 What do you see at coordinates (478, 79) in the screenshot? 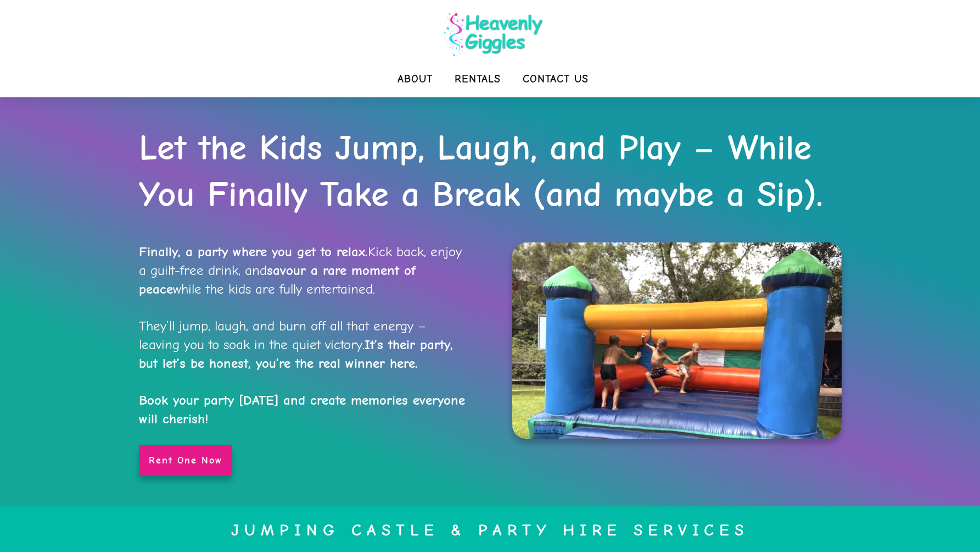
I see `a: Rentals` at bounding box center [478, 79].